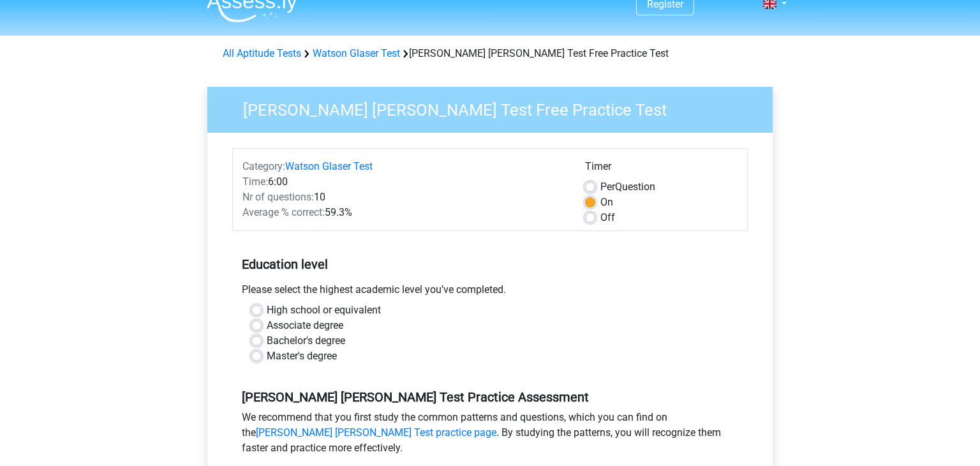 The width and height of the screenshot is (980, 466). I want to click on div: 59.3%, so click(404, 212).